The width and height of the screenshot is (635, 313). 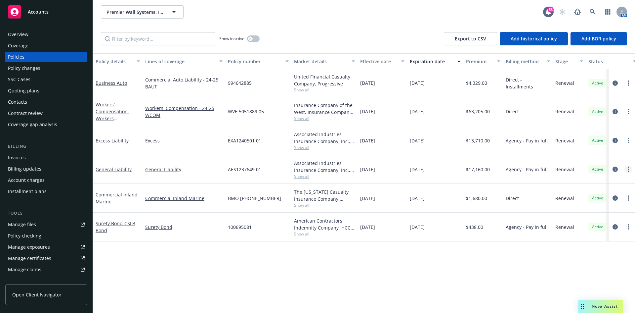 I want to click on button: Expiration date, so click(x=435, y=61).